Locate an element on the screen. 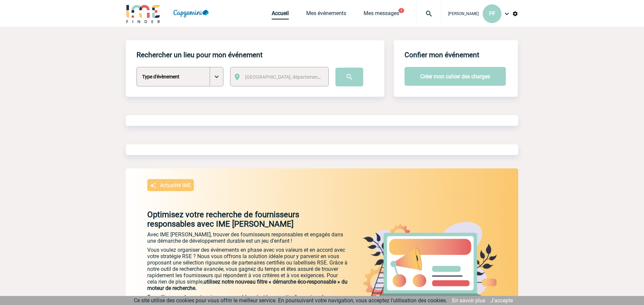 This screenshot has height=305, width=644. span: Ce site utilise des cookies pour vous offrir le meilleur service. En poursuivant votre navigation... is located at coordinates (291, 301).